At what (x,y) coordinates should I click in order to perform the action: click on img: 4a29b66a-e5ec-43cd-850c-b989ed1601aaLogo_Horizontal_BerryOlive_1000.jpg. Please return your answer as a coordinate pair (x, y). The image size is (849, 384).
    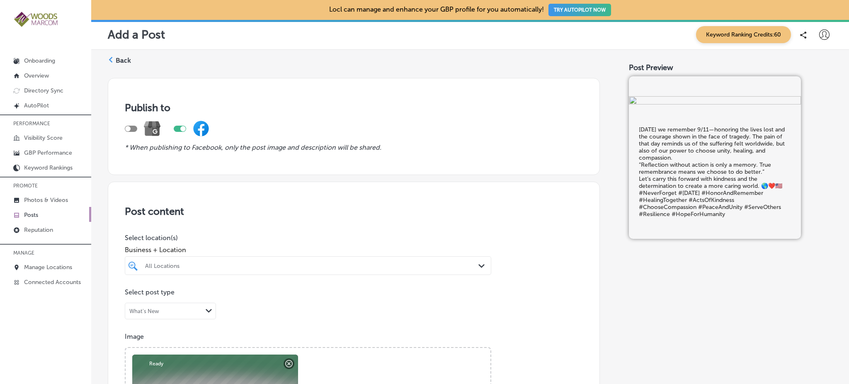
    Looking at the image, I should click on (36, 19).